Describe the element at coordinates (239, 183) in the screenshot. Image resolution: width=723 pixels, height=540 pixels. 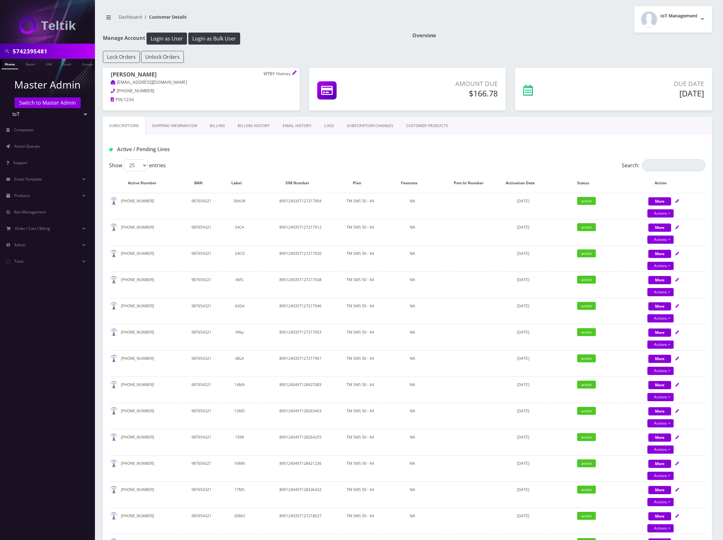
I see `th: Label: activate to sort column ascending` at that location.